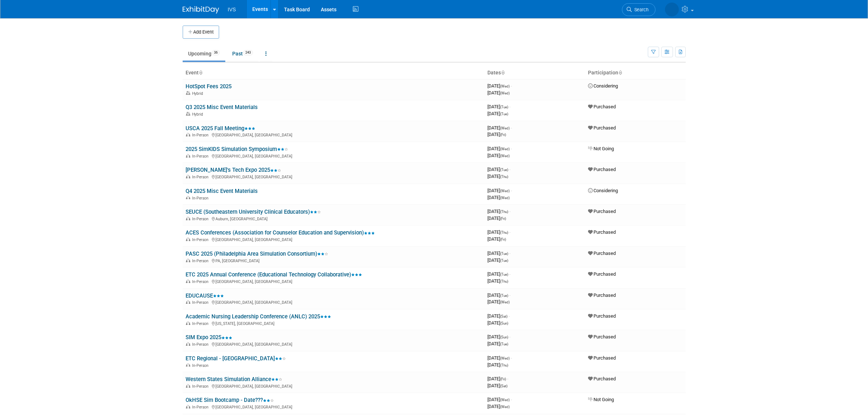 This screenshot has width=868, height=415. Describe the element at coordinates (635, 73) in the screenshot. I see `th: Participation` at that location.